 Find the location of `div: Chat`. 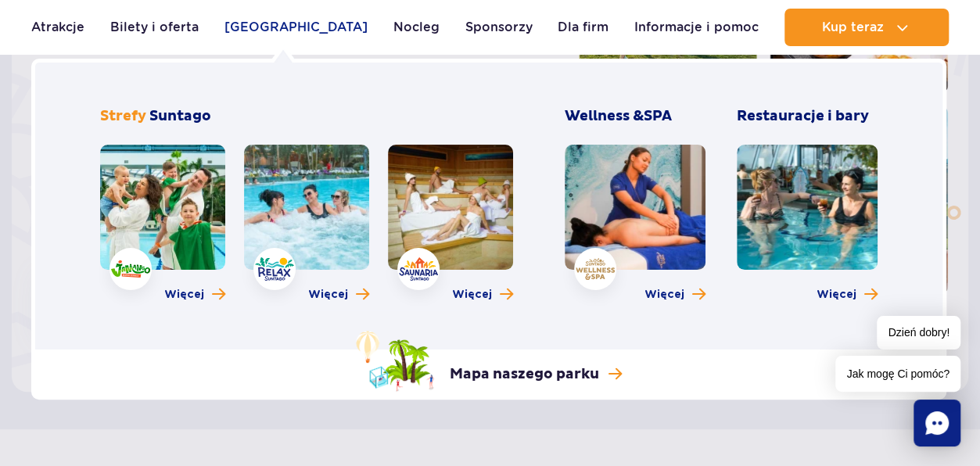

div: Chat is located at coordinates (937, 423).